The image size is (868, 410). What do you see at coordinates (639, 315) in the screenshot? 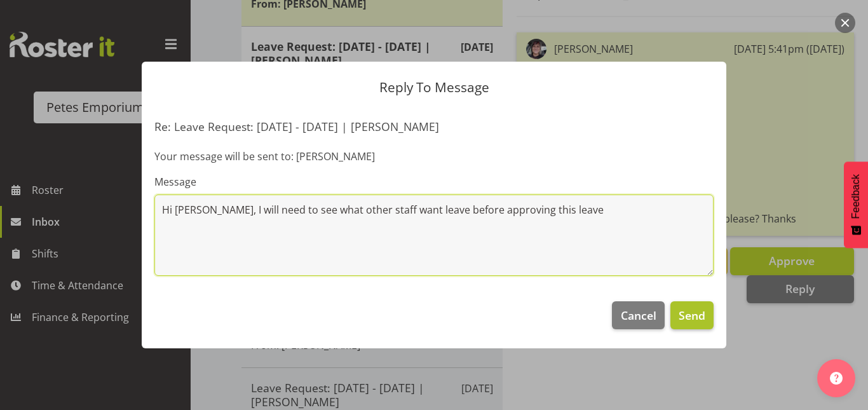
I see `span: Cancel` at bounding box center [639, 315].